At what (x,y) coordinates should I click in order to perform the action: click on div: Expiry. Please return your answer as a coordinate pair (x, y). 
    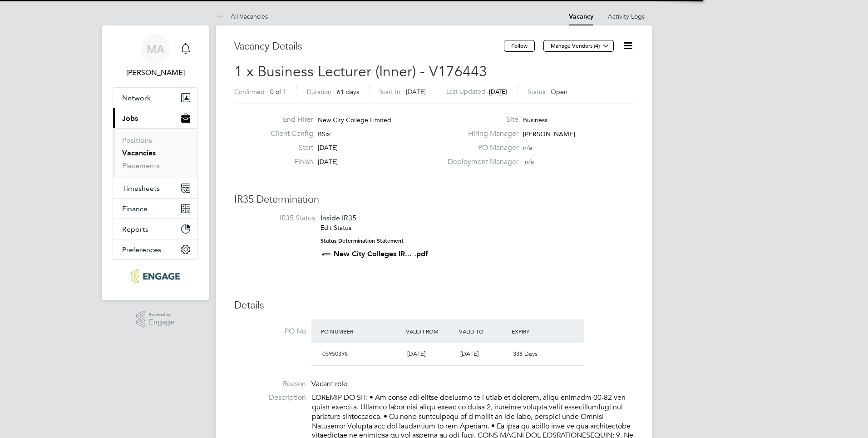
    Looking at the image, I should click on (535, 331).